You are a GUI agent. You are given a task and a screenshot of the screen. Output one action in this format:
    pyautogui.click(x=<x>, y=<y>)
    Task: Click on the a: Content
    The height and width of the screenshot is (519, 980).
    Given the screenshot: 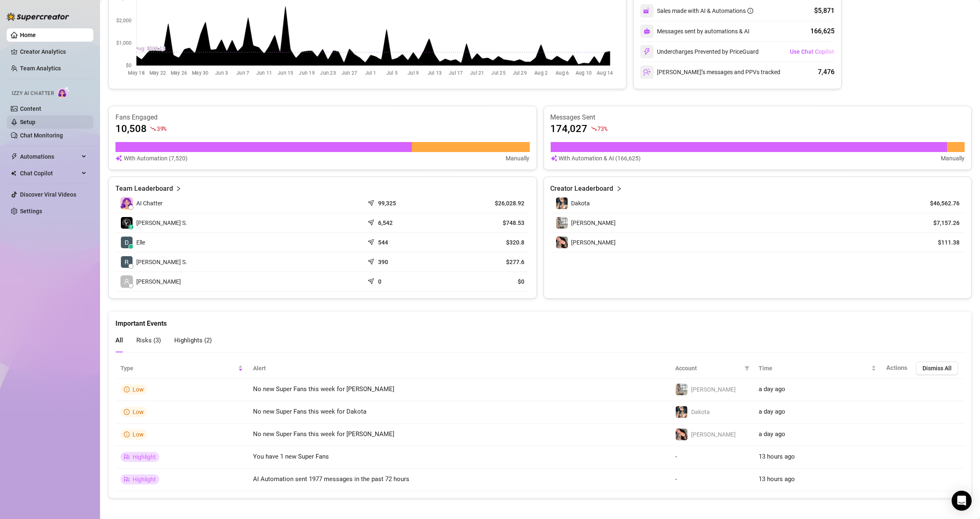 What is the action you would take?
    pyautogui.click(x=31, y=109)
    